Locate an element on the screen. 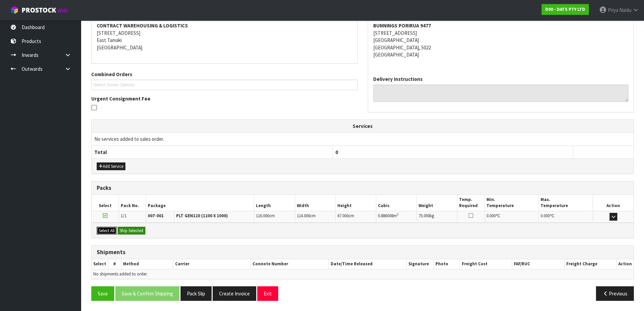 This screenshot has height=311, width=644. th: Date/Time Released is located at coordinates (368, 264).